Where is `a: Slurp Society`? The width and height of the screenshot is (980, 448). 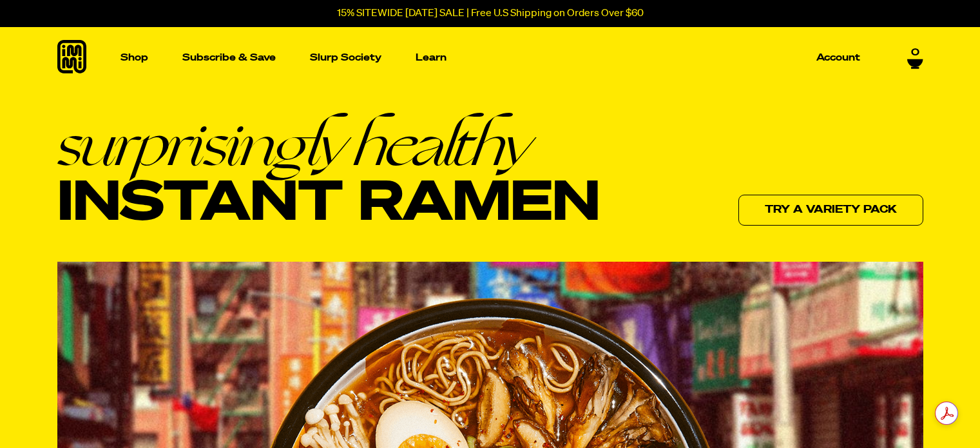
a: Slurp Society is located at coordinates (346, 58).